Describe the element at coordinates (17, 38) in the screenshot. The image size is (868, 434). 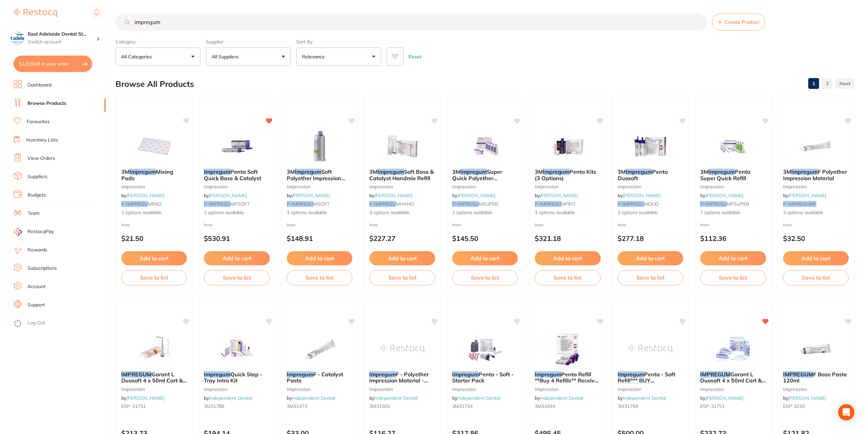
I see `img: East Adelaide Dental Studio` at that location.